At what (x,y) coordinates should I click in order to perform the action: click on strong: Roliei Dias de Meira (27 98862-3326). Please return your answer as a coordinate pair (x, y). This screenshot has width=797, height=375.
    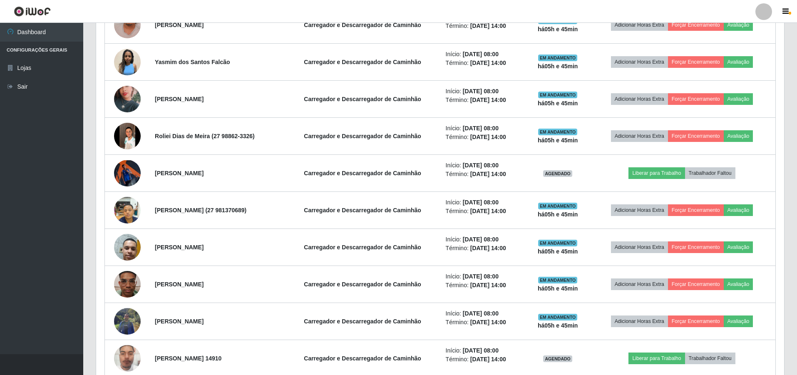
    Looking at the image, I should click on (205, 136).